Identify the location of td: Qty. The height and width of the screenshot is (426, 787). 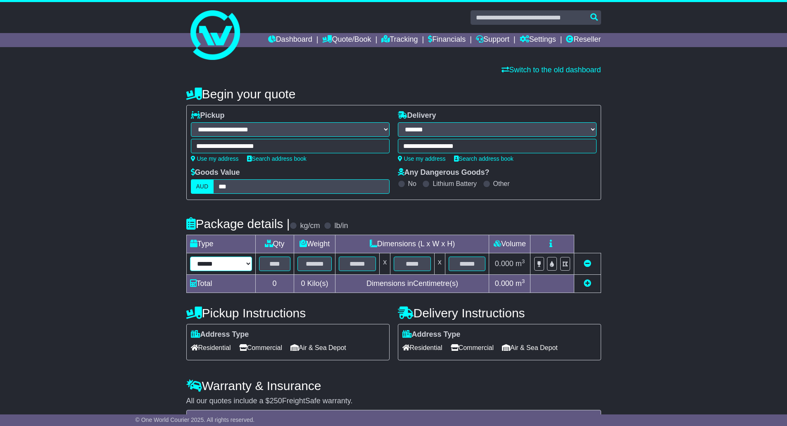
(274, 244).